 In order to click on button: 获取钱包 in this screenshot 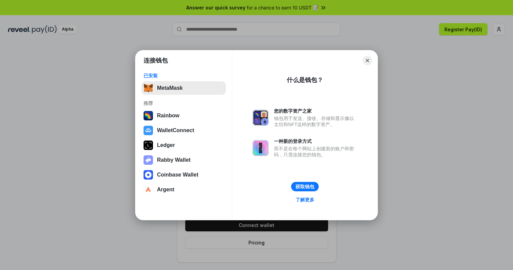, I will do `click(305, 187)`.